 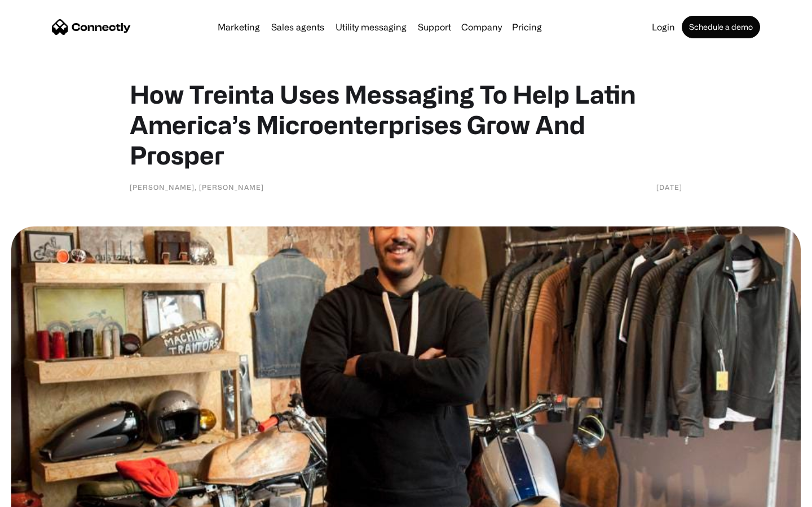 I want to click on div: Company, so click(x=481, y=27).